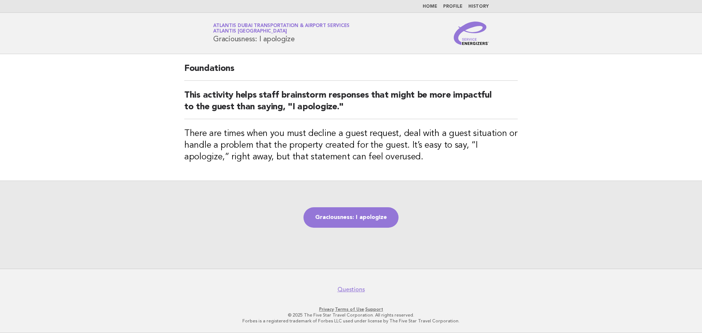 This screenshot has width=702, height=333. Describe the element at coordinates (351, 72) in the screenshot. I see `h2: Foundations` at that location.